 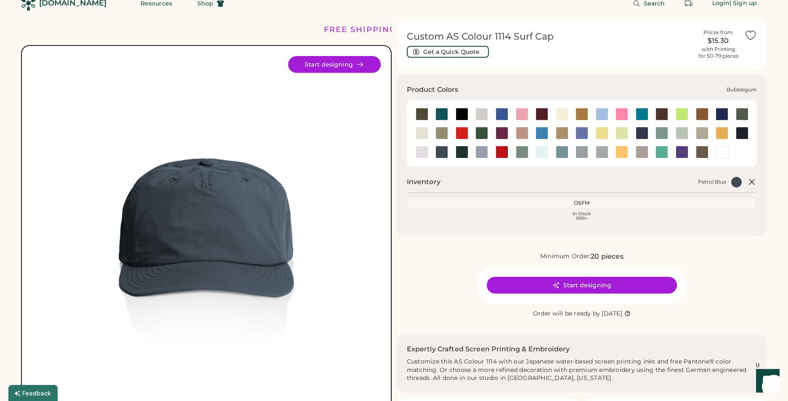 What do you see at coordinates (582, 203) in the screenshot?
I see `div: OSFM` at bounding box center [582, 203].